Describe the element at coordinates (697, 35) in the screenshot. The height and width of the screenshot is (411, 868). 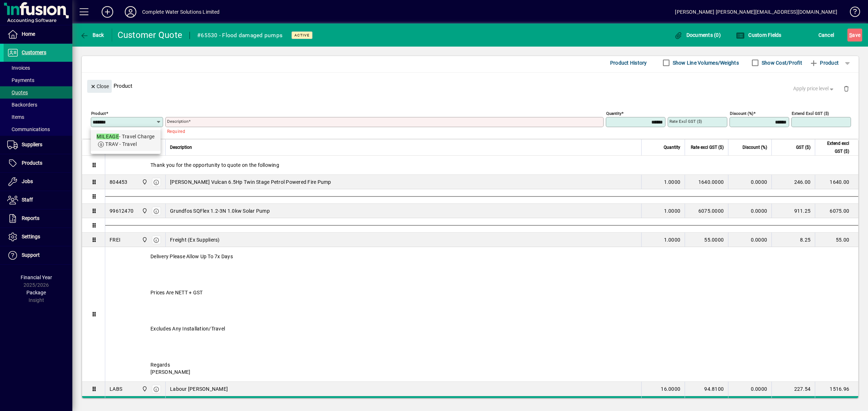
I see `span: Documents (0)` at that location.